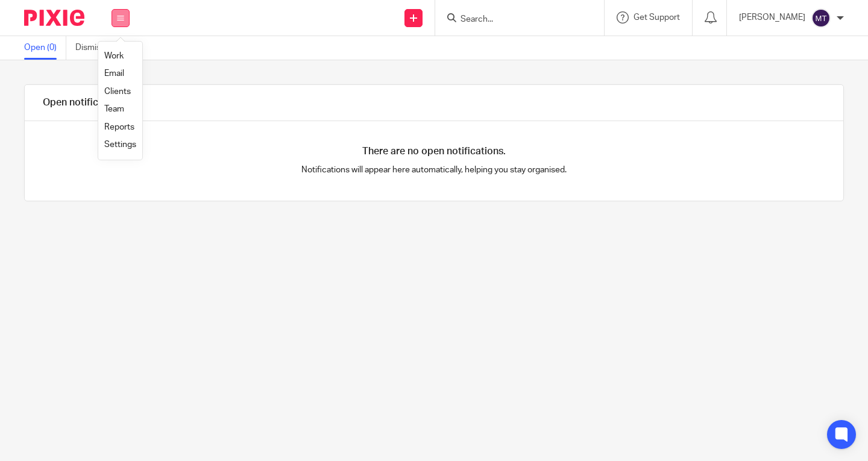  Describe the element at coordinates (114, 73) in the screenshot. I see `a: Email` at that location.